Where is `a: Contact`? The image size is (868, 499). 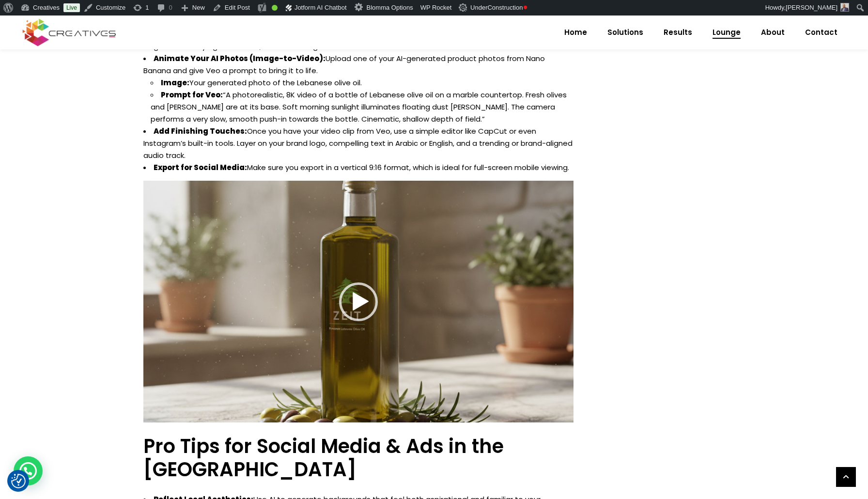
a: Contact is located at coordinates (821, 32).